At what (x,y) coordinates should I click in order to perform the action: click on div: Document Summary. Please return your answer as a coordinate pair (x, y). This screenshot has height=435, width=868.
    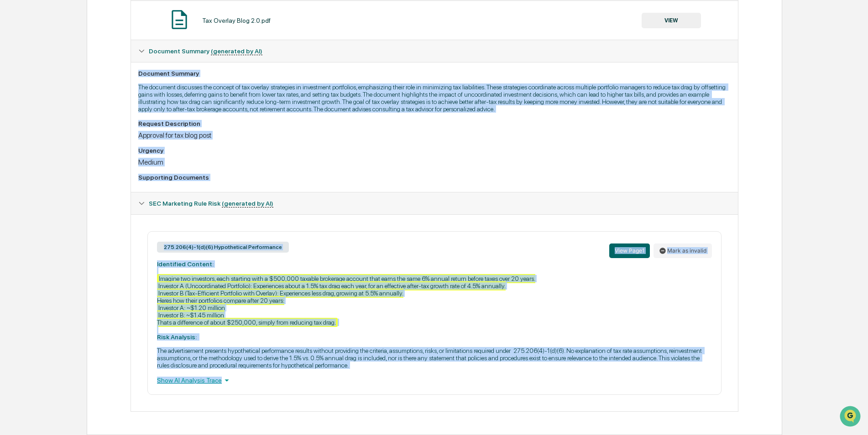
    Looking at the image, I should click on (434, 74).